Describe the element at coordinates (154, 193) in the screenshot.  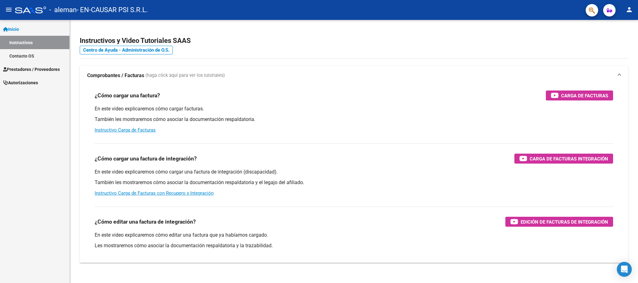
I see `a: Instructivo Carga de Facturas con Recupero x Integración` at that location.